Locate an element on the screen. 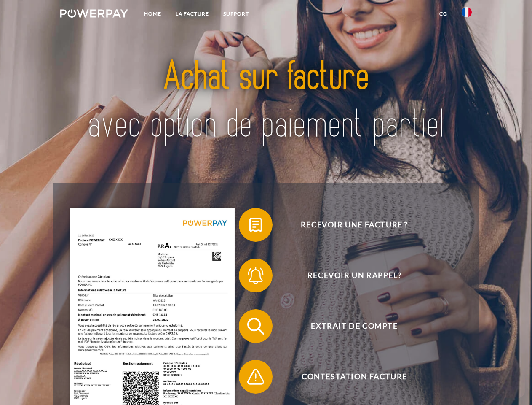  span: Extrait de compte is located at coordinates (355, 326).